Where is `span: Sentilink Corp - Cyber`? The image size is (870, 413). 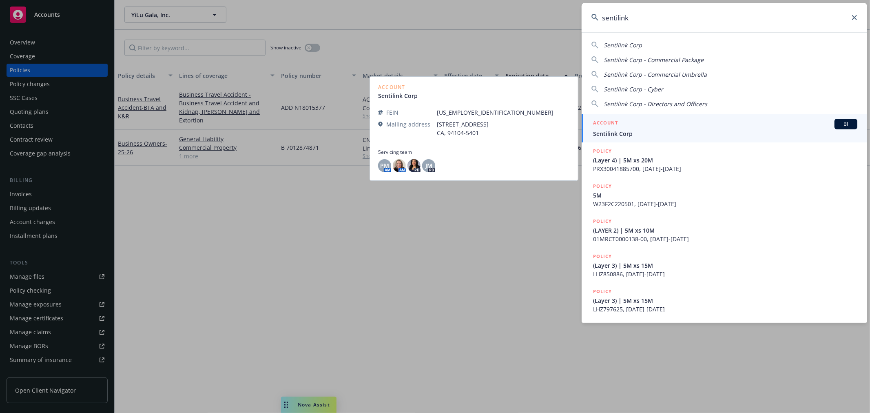 span: Sentilink Corp - Cyber is located at coordinates (634, 89).